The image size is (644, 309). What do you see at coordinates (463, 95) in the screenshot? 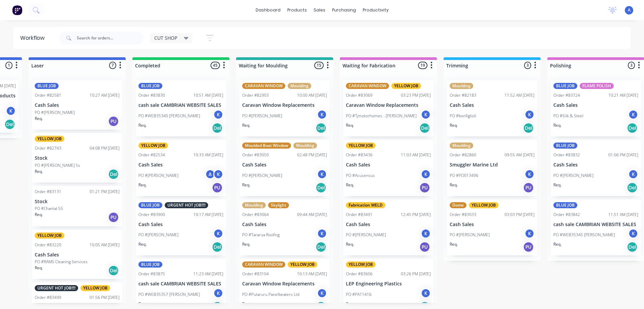
I see `div: Order #82183` at bounding box center [463, 95].